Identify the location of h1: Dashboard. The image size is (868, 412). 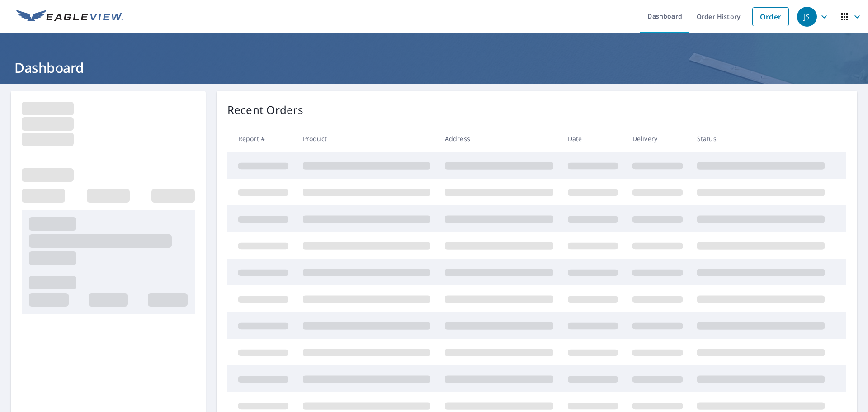
(434, 67).